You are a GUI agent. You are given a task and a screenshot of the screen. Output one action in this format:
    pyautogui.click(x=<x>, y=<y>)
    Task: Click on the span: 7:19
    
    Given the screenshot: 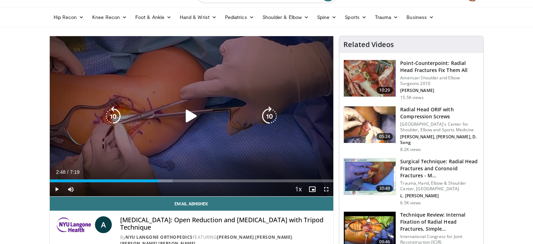 What is the action you would take?
    pyautogui.click(x=75, y=172)
    